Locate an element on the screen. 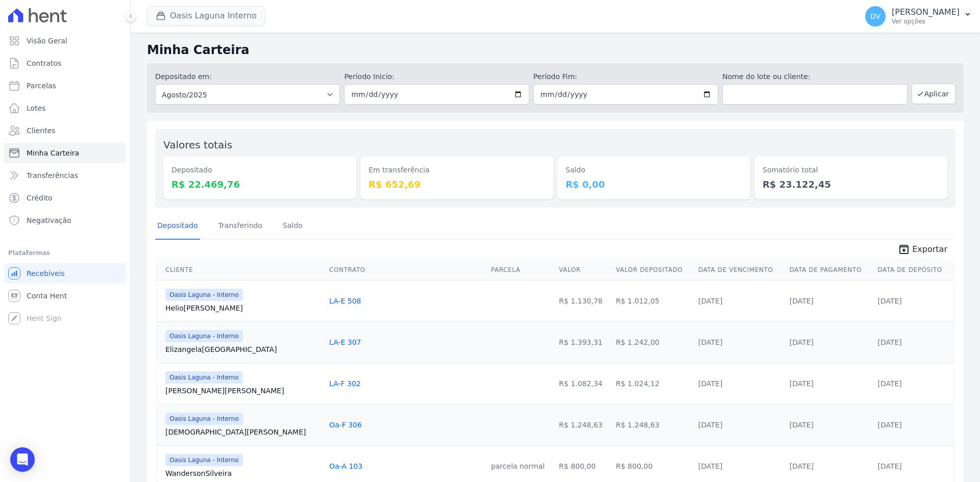  a: Oa-F 306 is located at coordinates (346, 425).